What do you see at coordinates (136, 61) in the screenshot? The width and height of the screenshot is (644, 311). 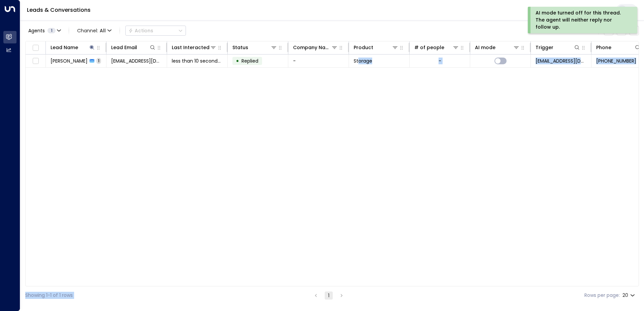 I see `span: mbufano@gmail.com` at bounding box center [136, 61].